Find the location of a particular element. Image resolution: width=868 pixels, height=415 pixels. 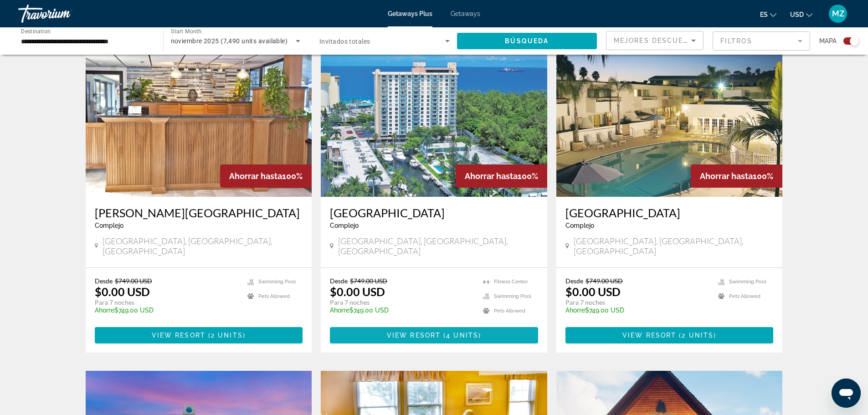

span: Getaways Plus is located at coordinates (410, 14).